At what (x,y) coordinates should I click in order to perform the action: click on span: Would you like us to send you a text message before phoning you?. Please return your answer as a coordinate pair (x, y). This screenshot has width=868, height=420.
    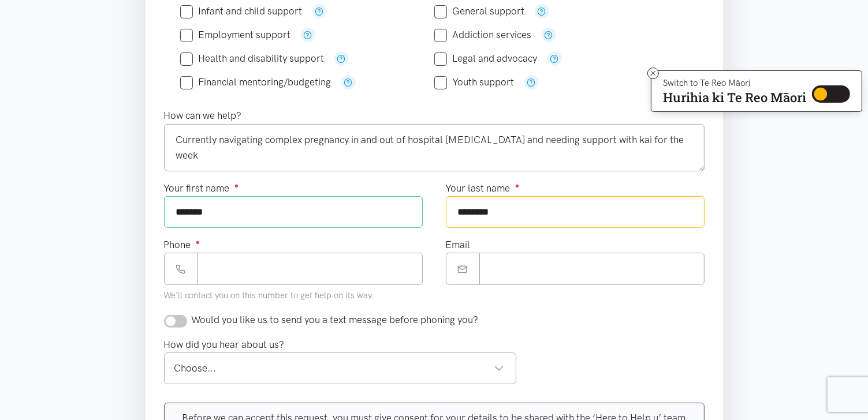
    Looking at the image, I should click on (335, 319).